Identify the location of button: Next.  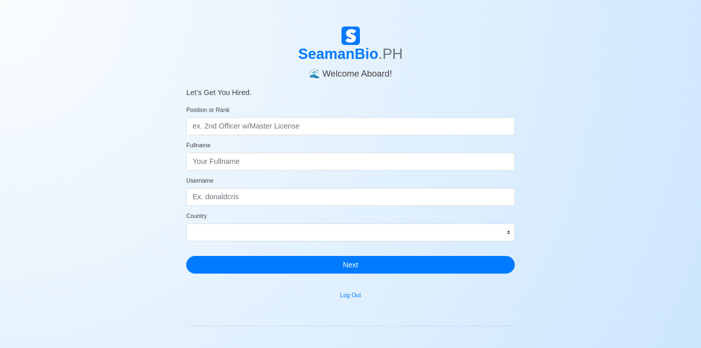
(350, 265).